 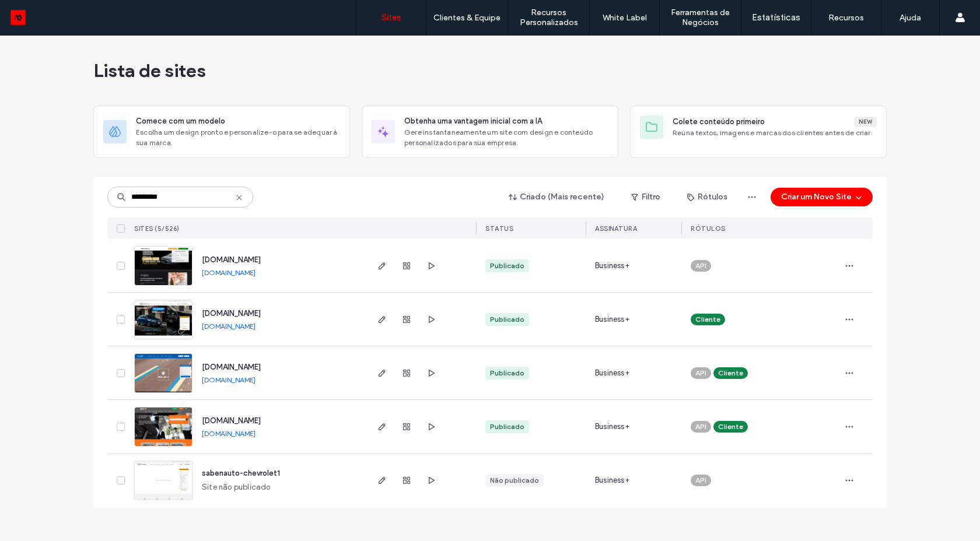 I want to click on div: Obtenha uma vantagem inicial com a IAGere instantaneamente um site com design e conteúdo personal..., so click(x=490, y=132).